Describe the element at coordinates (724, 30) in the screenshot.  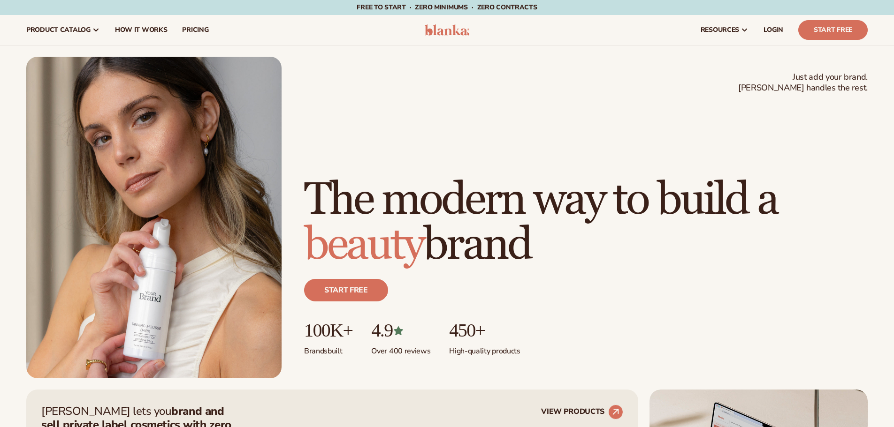
I see `a: resources` at that location.